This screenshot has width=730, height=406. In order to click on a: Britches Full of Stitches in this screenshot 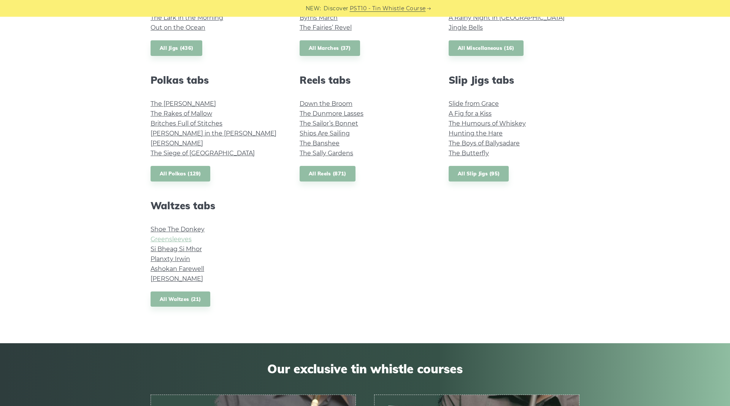, I will do `click(186, 123)`.